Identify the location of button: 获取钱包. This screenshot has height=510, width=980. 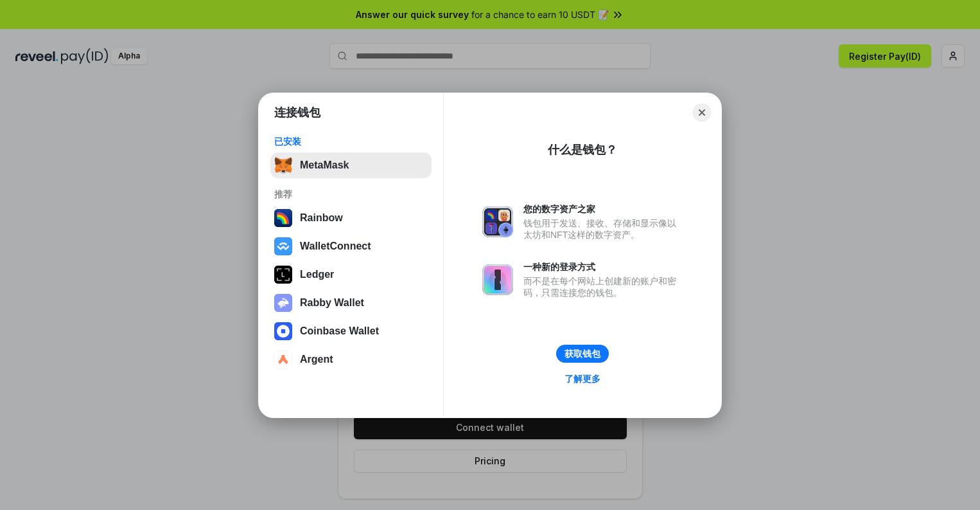
(583, 354).